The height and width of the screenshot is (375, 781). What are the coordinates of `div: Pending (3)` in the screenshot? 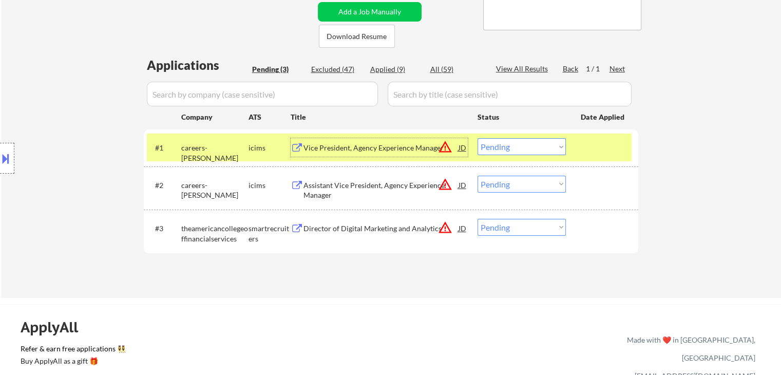 It's located at (278, 69).